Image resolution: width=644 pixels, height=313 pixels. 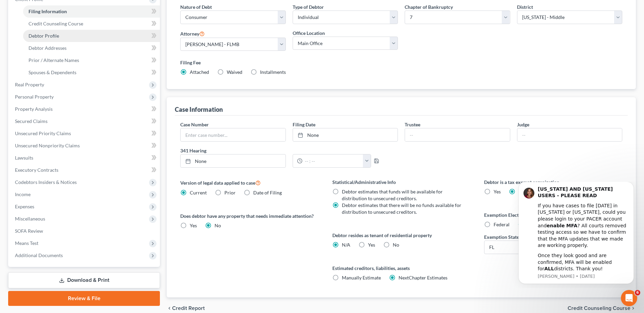 What do you see at coordinates (64, 44) in the screenshot?
I see `b: MFA` at bounding box center [64, 44].